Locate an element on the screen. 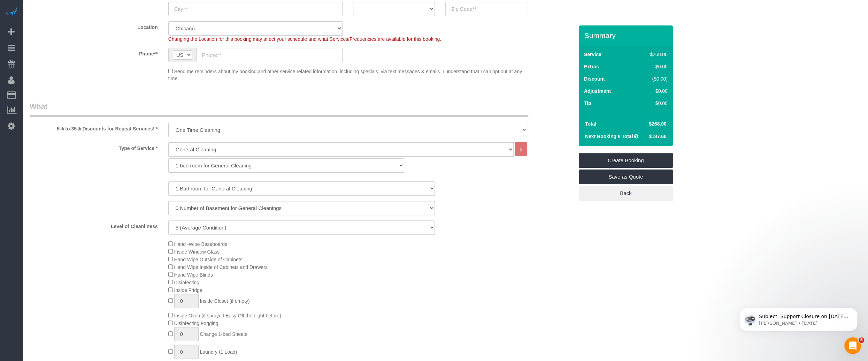 Image resolution: width=868 pixels, height=361 pixels. span: Laundry (1 Load) is located at coordinates (218, 352).